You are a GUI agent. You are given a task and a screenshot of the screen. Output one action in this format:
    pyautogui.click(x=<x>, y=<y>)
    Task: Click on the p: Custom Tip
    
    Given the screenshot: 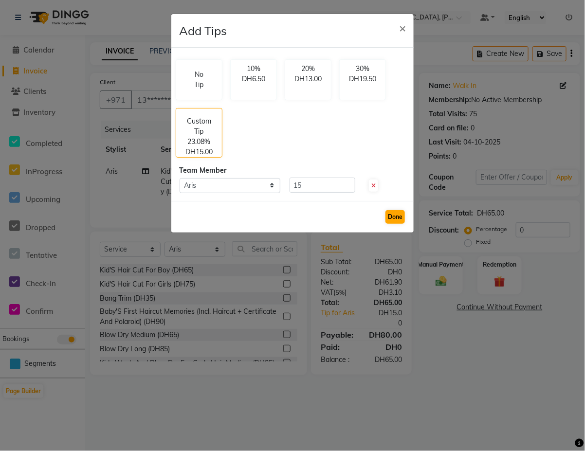 What is the action you would take?
    pyautogui.click(x=199, y=126)
    